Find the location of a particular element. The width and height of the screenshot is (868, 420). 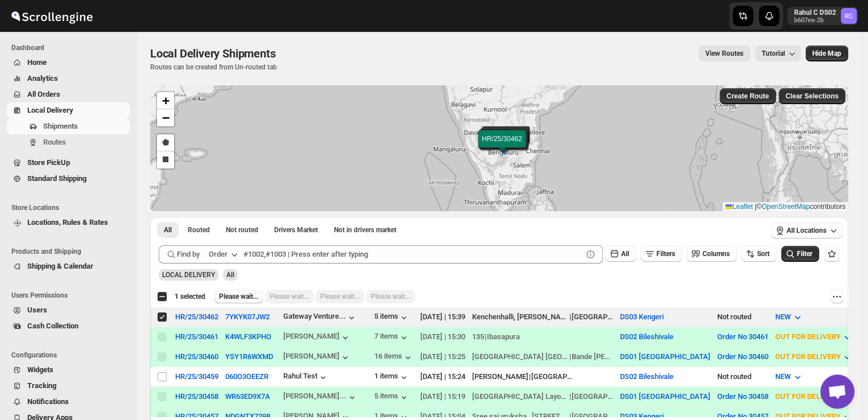

div: Not routed is located at coordinates (743, 377).